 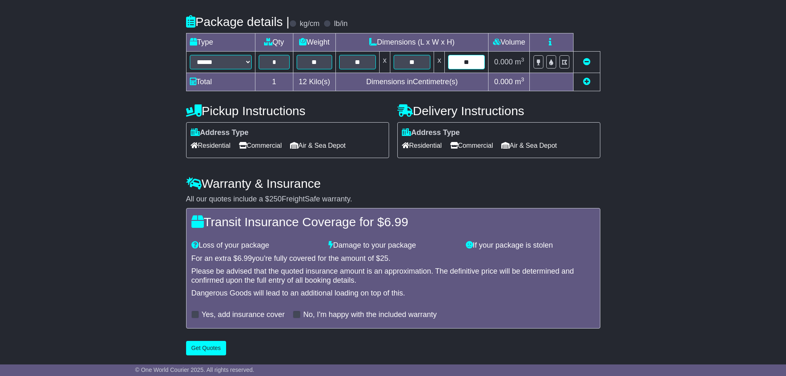 What do you see at coordinates (393, 245) in the screenshot?
I see `div: Damage to your package` at bounding box center [393, 245].